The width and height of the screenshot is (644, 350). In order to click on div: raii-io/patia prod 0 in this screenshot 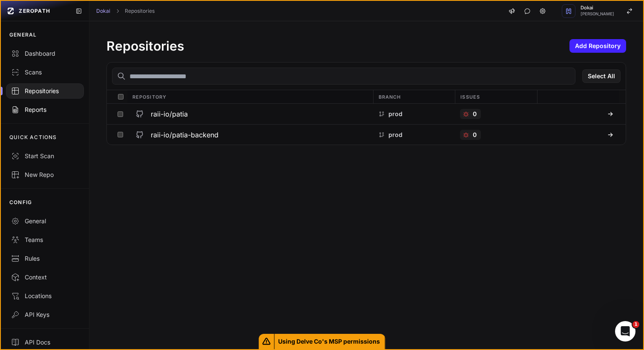, I will do `click(367, 114)`.